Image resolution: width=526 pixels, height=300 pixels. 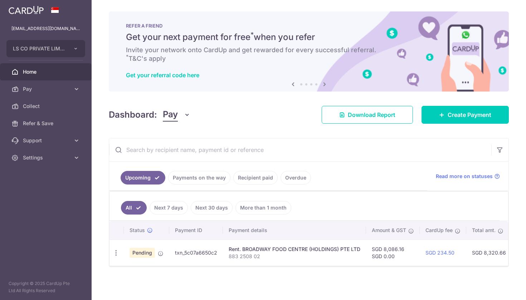 I want to click on a: Payments on the way, so click(x=199, y=178).